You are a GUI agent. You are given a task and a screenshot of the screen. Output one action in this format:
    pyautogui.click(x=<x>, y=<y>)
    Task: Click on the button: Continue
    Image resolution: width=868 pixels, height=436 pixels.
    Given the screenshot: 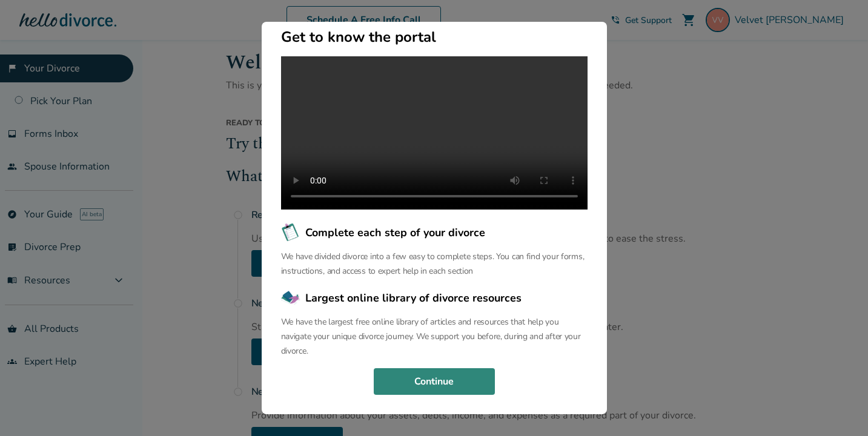 What is the action you would take?
    pyautogui.click(x=434, y=381)
    